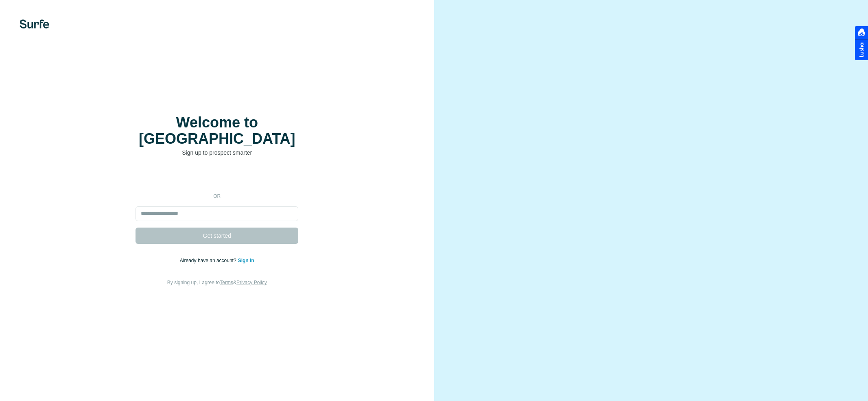  I want to click on p: Sign up to prospect smarter, so click(217, 153).